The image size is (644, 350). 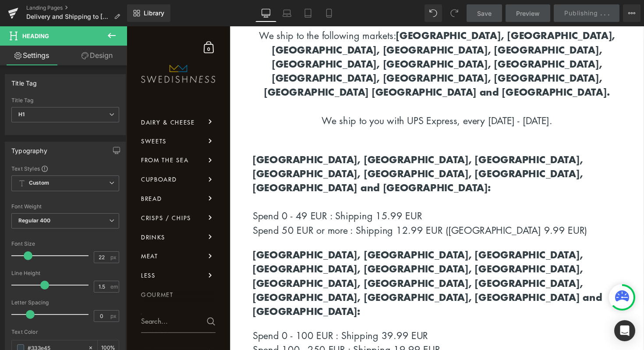 What do you see at coordinates (329, 13) in the screenshot?
I see `a: Mobile` at bounding box center [329, 13].